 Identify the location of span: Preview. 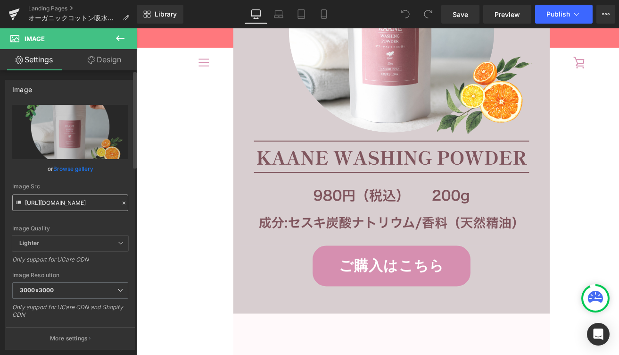
(507, 14).